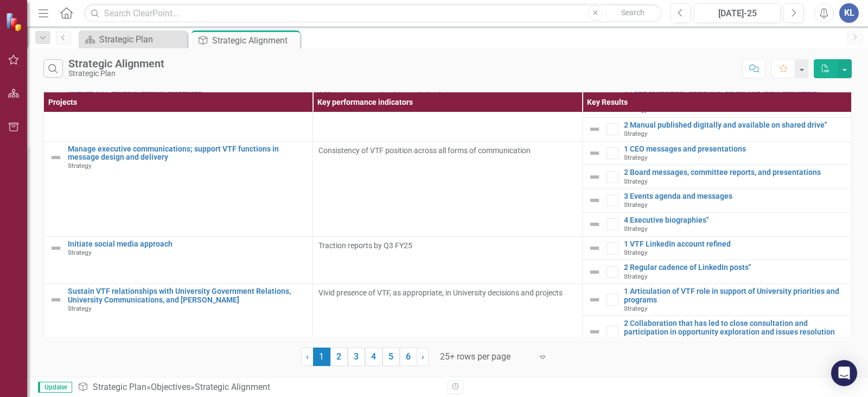  I want to click on p: Traction reports by Q3 FY25, so click(447, 245).